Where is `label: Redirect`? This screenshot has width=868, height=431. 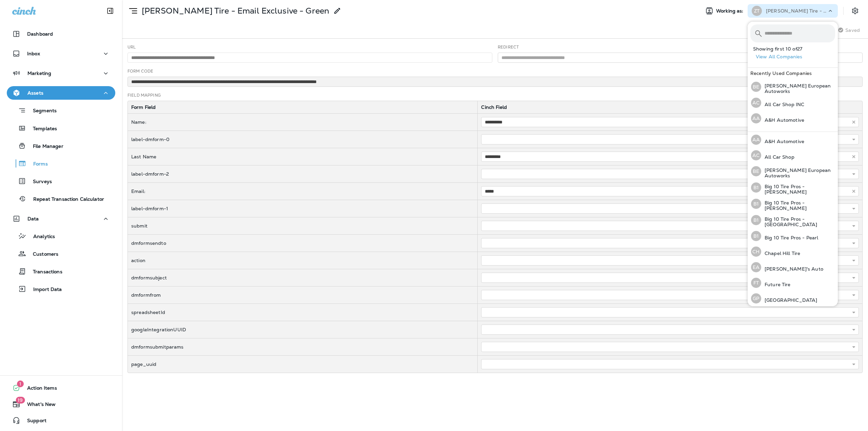
label: Redirect is located at coordinates (509, 47).